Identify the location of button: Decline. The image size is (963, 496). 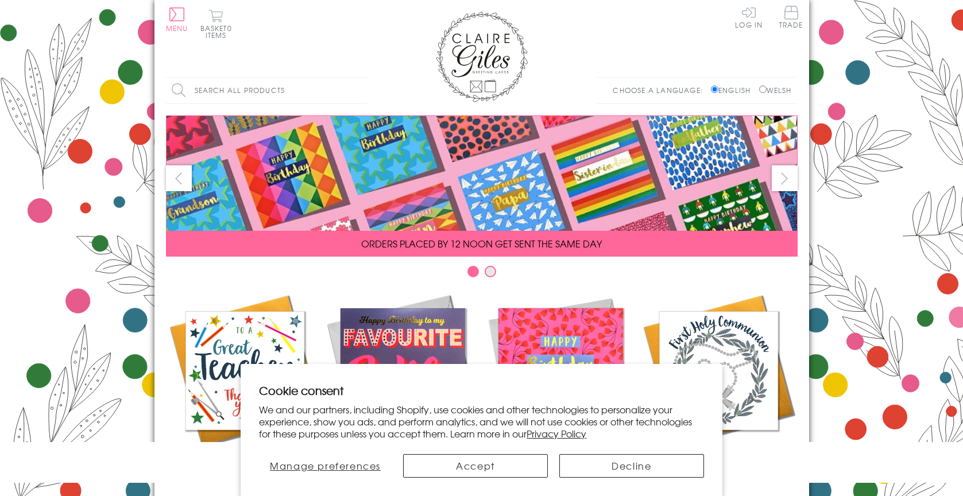
(632, 466).